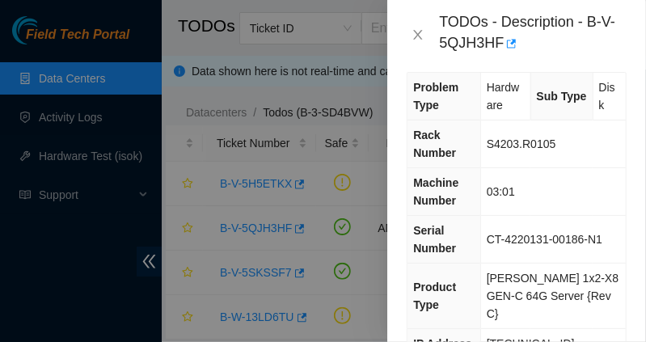 The image size is (646, 342). What do you see at coordinates (503, 96) in the screenshot?
I see `span: Hardware` at bounding box center [503, 96].